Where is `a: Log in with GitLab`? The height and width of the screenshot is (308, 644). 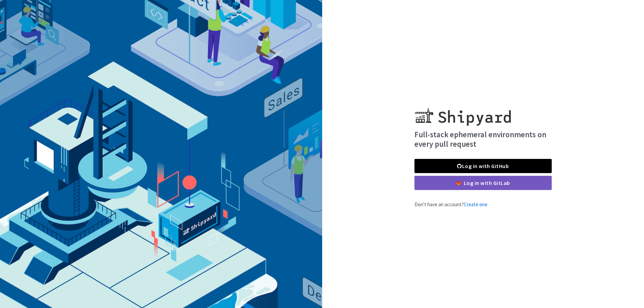
a: Log in with GitLab is located at coordinates (483, 183).